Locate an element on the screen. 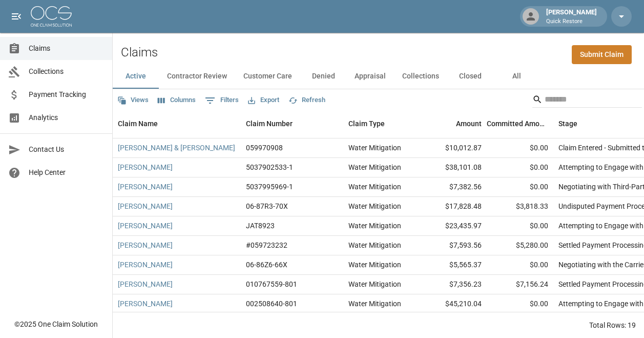  span: Claims is located at coordinates (66, 48).